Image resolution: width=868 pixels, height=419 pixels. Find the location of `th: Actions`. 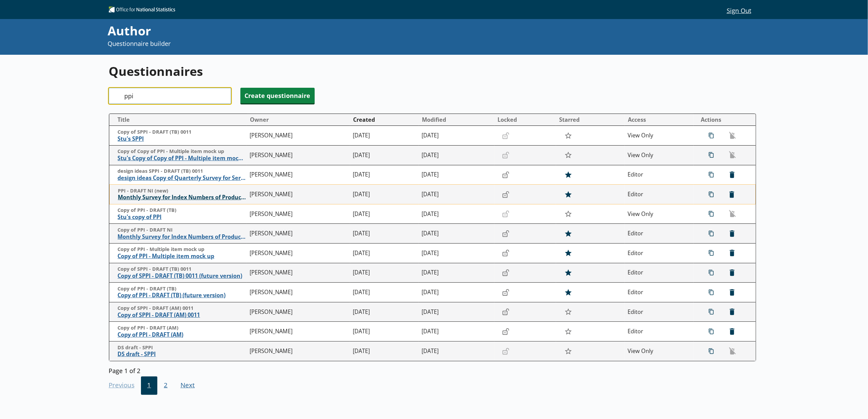

th: Actions is located at coordinates (725, 119).